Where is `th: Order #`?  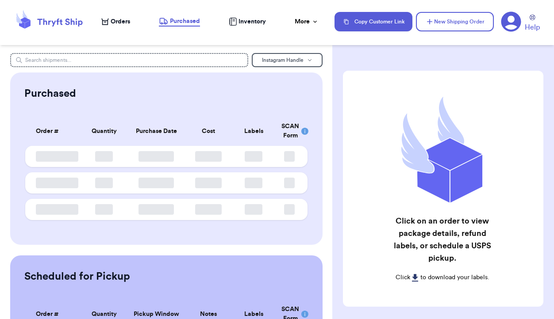
th: Order # is located at coordinates (53, 131).